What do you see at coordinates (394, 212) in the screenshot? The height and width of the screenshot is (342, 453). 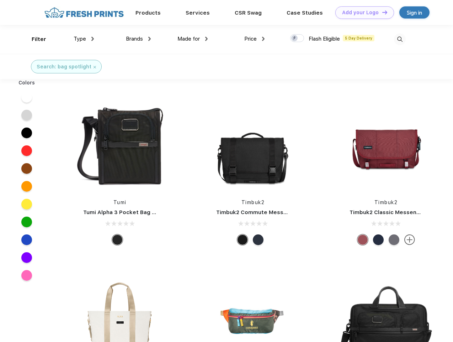 I see `a: Timbuk2 Classic Messenger Bag` at bounding box center [394, 212].